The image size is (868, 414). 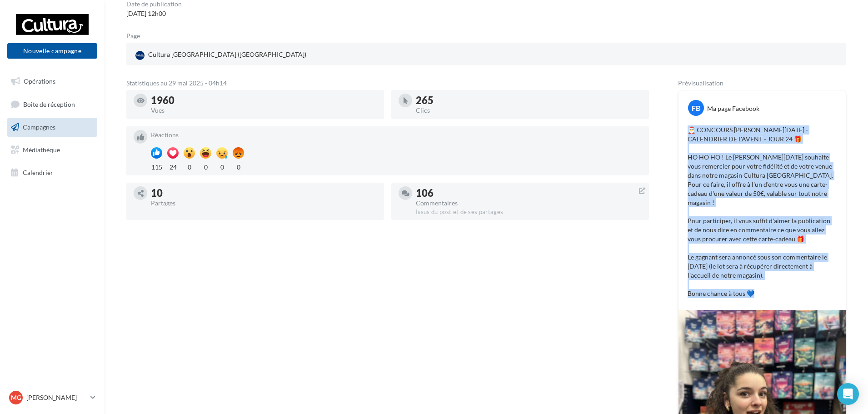 What do you see at coordinates (154, 4) in the screenshot?
I see `div: Date de publication` at bounding box center [154, 4].